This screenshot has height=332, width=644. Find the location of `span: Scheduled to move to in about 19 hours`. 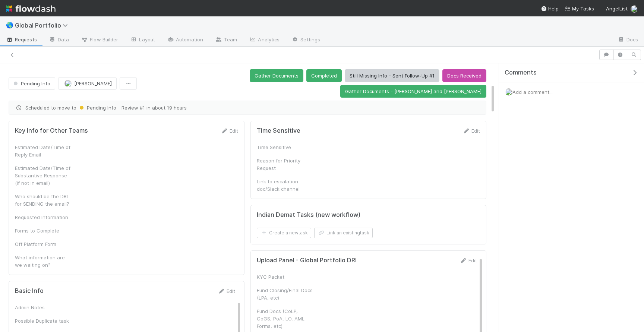

span: Scheduled to move to in about 19 hours is located at coordinates (248, 107).